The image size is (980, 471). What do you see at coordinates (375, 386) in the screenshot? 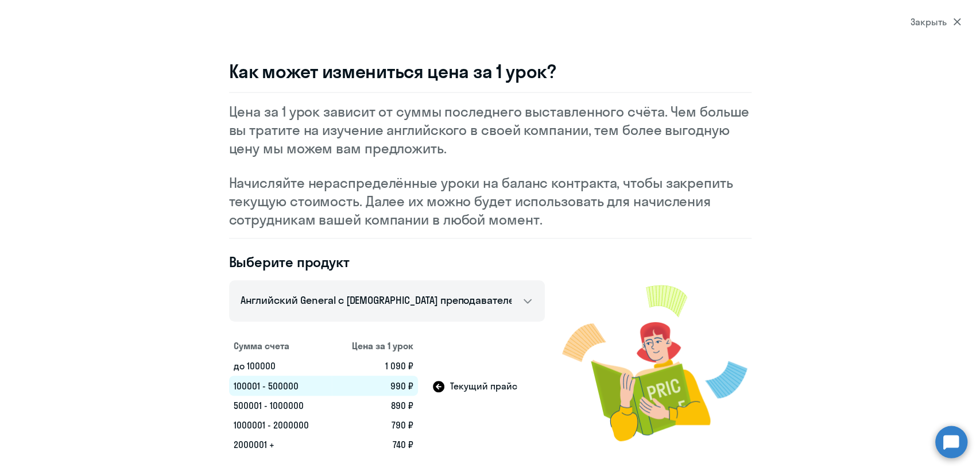
I see `td: 990 ₽` at bounding box center [375, 386].